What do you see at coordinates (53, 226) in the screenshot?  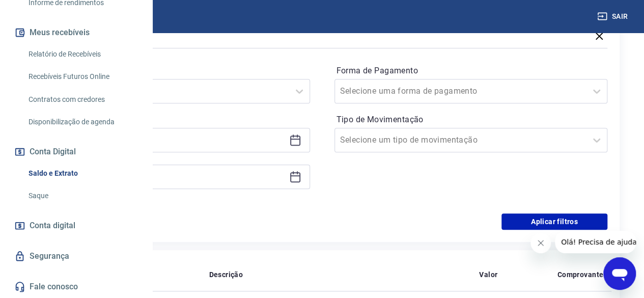 I see `span: Conta digital` at bounding box center [53, 226].